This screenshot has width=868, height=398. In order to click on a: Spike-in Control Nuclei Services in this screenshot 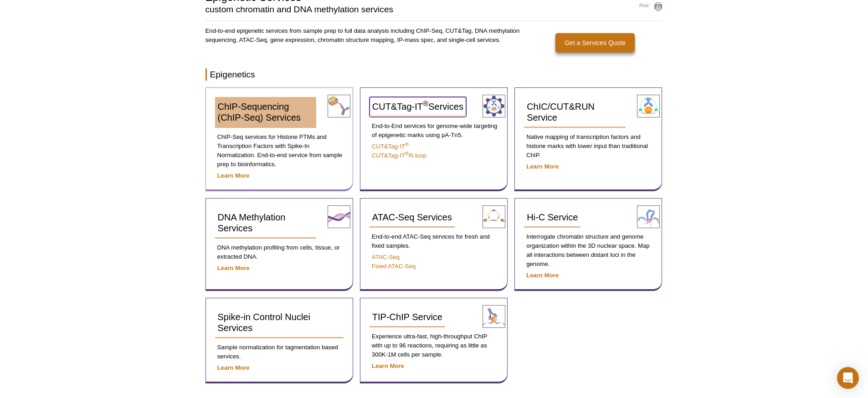, I will do `click(279, 323)`.